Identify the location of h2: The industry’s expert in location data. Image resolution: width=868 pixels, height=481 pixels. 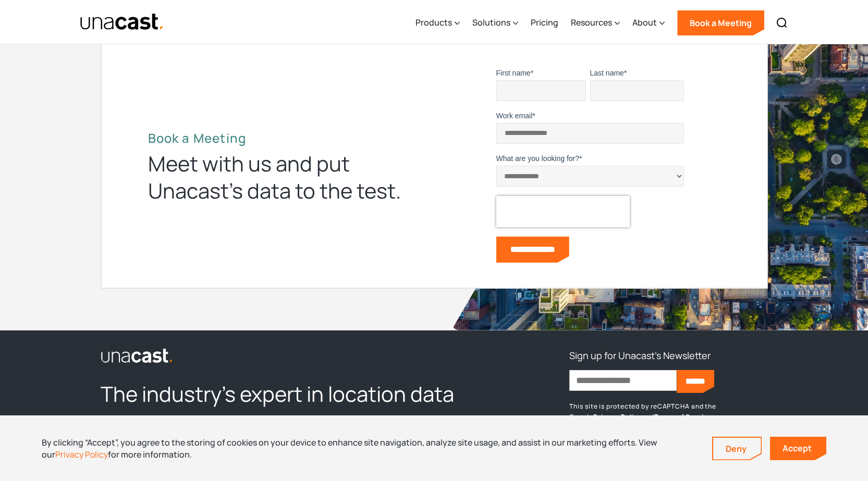
(291, 394).